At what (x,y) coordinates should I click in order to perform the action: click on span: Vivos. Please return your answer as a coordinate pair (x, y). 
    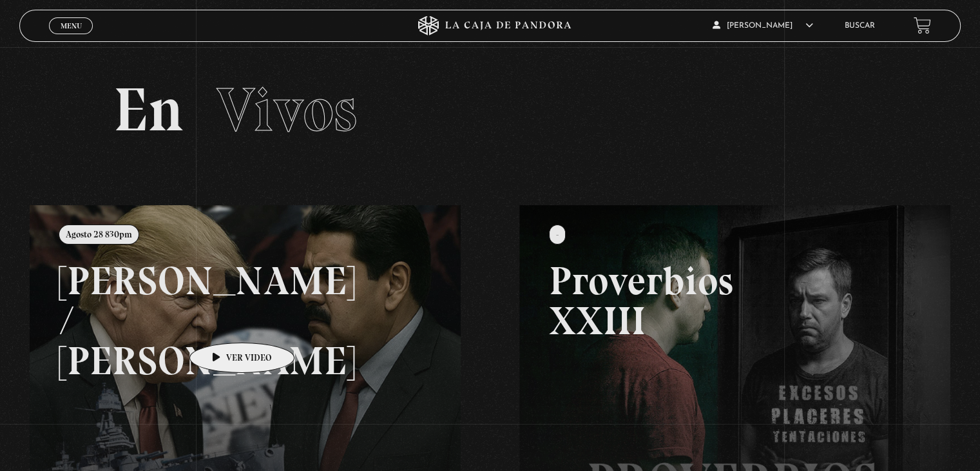
    Looking at the image, I should click on (287, 109).